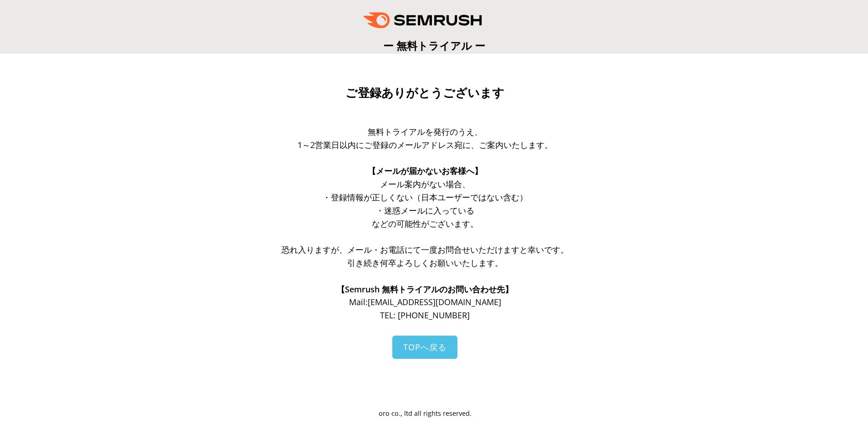 The image size is (868, 434). I want to click on span: 恐れ入りますが、メール・お電話にて一度お問合せいただけますと幸いです。, so click(425, 250).